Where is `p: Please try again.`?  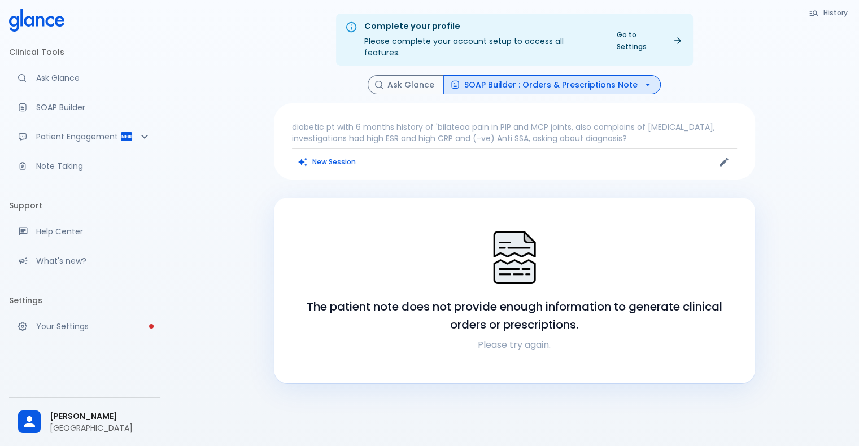
p: Please try again. is located at coordinates (514, 345).